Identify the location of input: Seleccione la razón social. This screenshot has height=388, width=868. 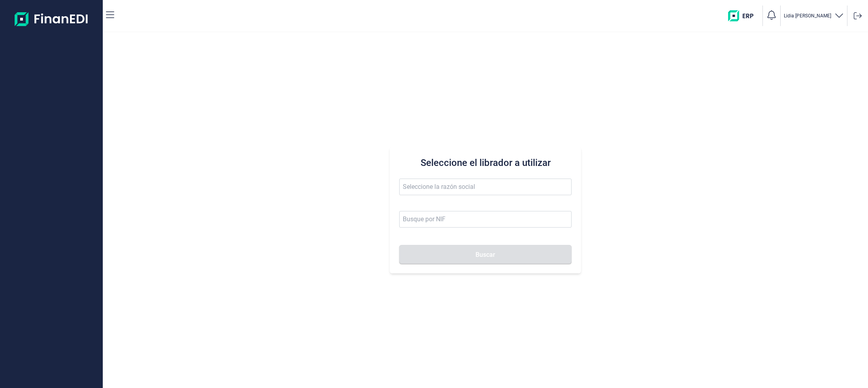
(485, 187).